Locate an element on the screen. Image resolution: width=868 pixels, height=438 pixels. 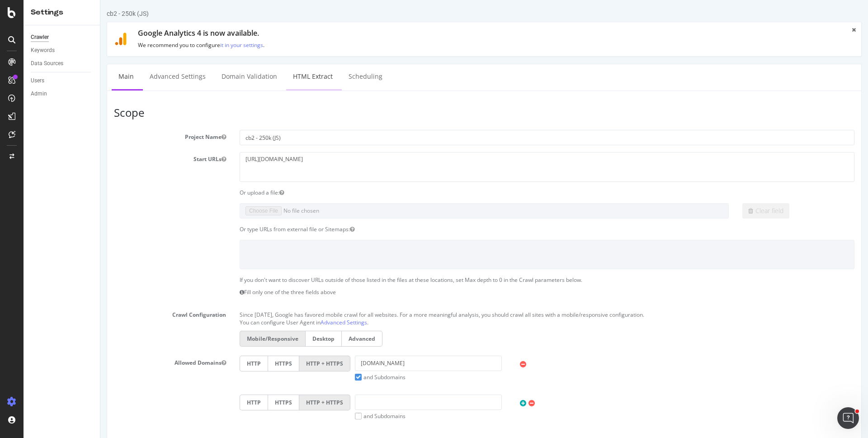
a: HTML Extract is located at coordinates (213, 76).